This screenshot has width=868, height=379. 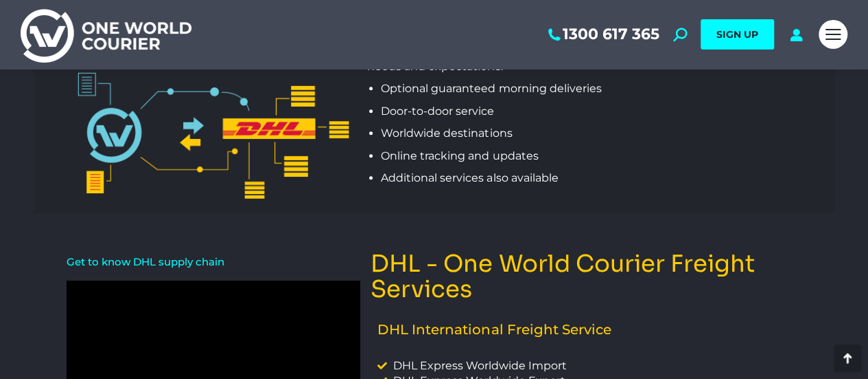 I want to click on p: Online tracking and updates, so click(x=588, y=156).